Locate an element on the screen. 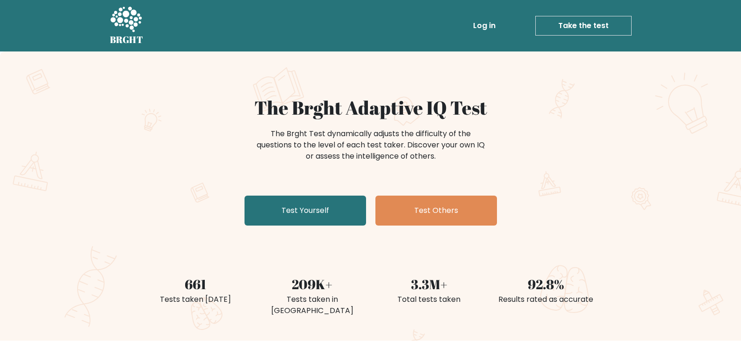  h5: BRGHT is located at coordinates (127, 40).